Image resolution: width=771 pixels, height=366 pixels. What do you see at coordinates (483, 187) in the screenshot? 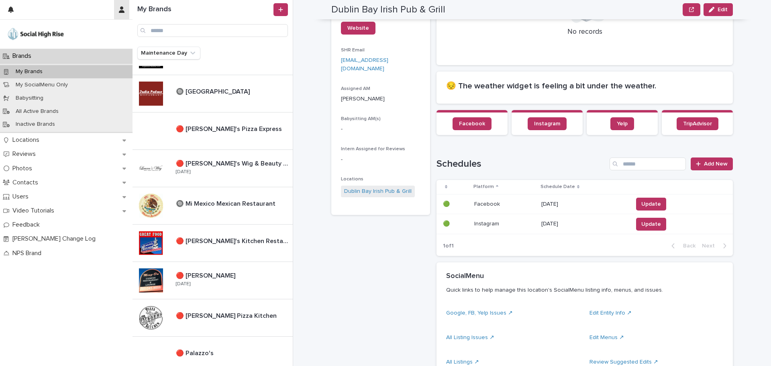
I see `p: Platform` at bounding box center [483, 187].